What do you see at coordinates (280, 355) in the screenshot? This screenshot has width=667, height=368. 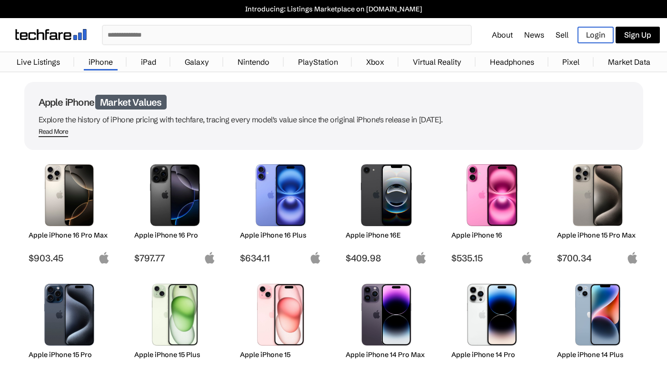 I see `h2: Apple iPhone 15` at bounding box center [280, 355].